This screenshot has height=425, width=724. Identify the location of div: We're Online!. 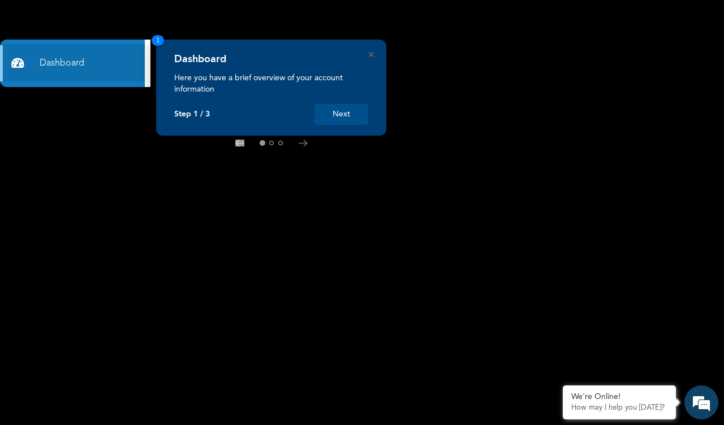
(619, 397).